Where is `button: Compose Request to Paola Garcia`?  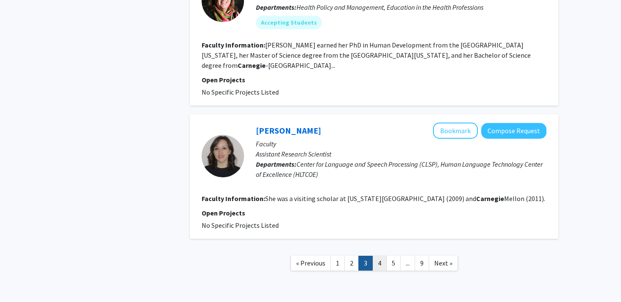 button: Compose Request to Paola Garcia is located at coordinates (514, 130).